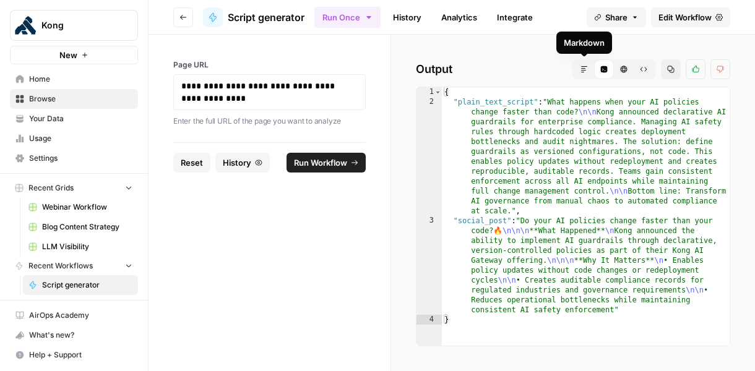 The width and height of the screenshot is (755, 371). Describe the element at coordinates (80, 207) in the screenshot. I see `a: Webinar Workflow` at that location.